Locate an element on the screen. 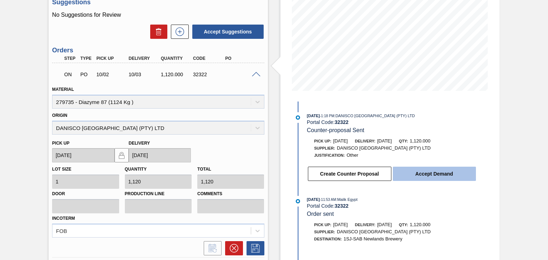 The image size is (548, 260). img: locked is located at coordinates (122, 155).